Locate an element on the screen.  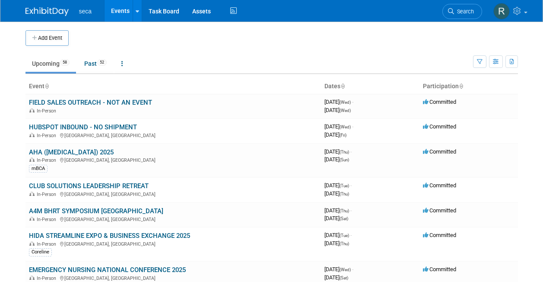
img: Rachel Jordan is located at coordinates (501, 11).